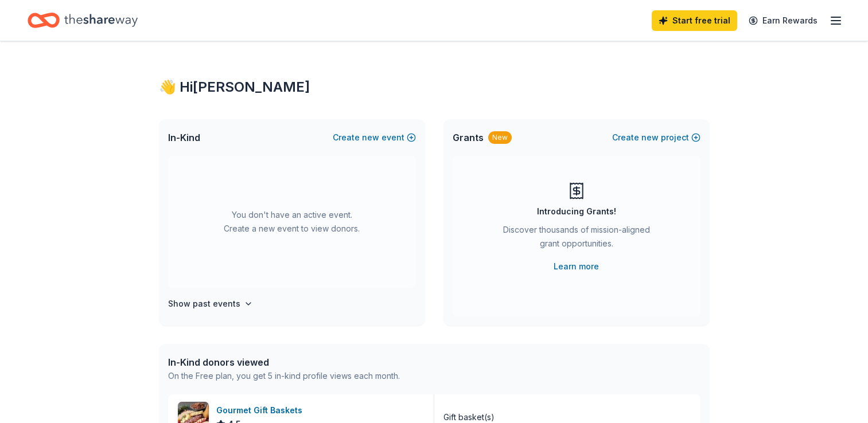 This screenshot has width=868, height=423. Describe the element at coordinates (284, 363) in the screenshot. I see `div: In-Kind donors viewed` at that location.